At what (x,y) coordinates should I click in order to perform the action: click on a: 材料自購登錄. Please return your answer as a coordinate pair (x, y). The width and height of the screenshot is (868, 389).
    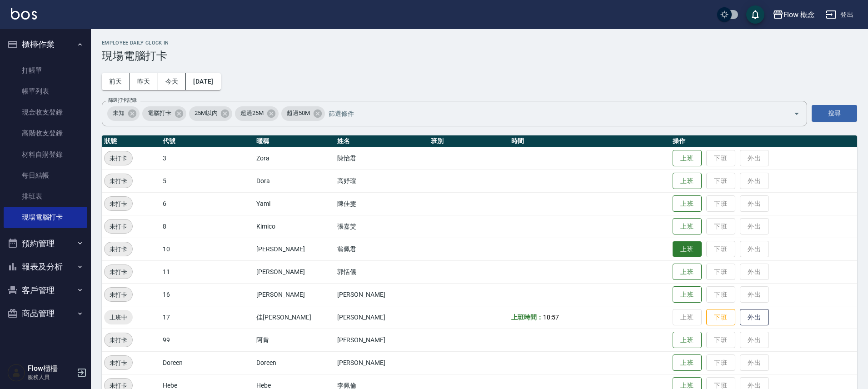
    Looking at the image, I should click on (46, 155).